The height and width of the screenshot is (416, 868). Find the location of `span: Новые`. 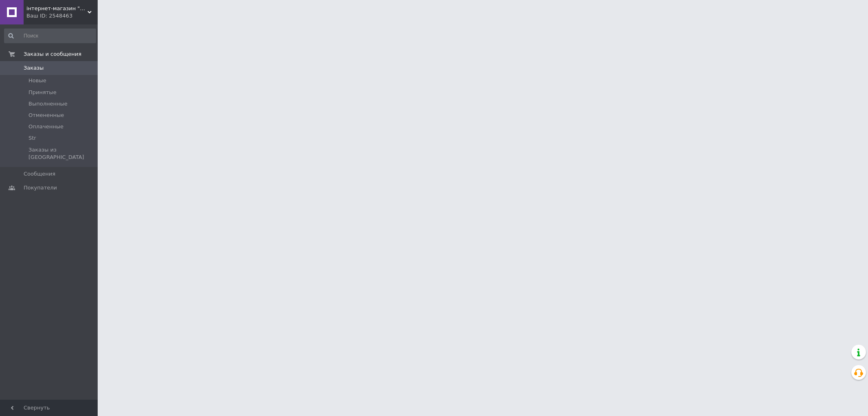

span: Новые is located at coordinates (37, 81).